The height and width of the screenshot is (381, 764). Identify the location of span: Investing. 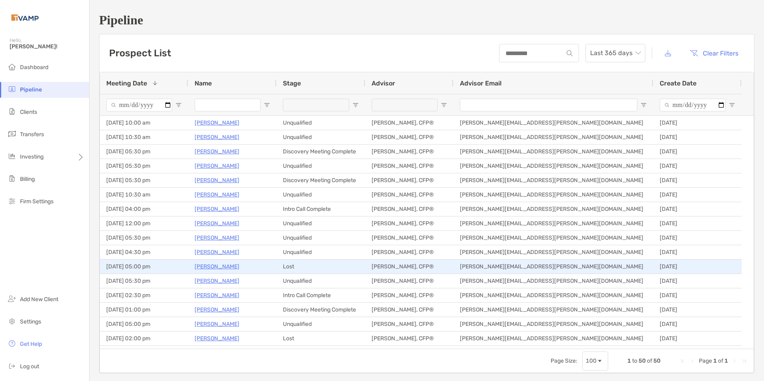
(32, 157).